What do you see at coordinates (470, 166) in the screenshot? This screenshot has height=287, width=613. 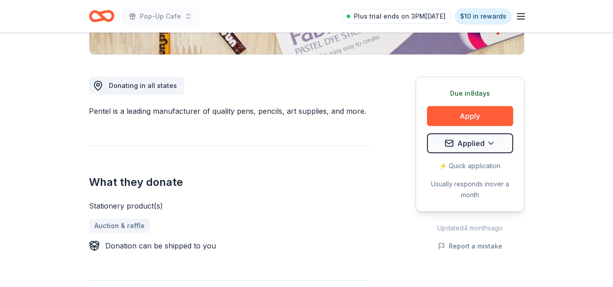 I see `div: ⚡️ Quick application` at bounding box center [470, 166].